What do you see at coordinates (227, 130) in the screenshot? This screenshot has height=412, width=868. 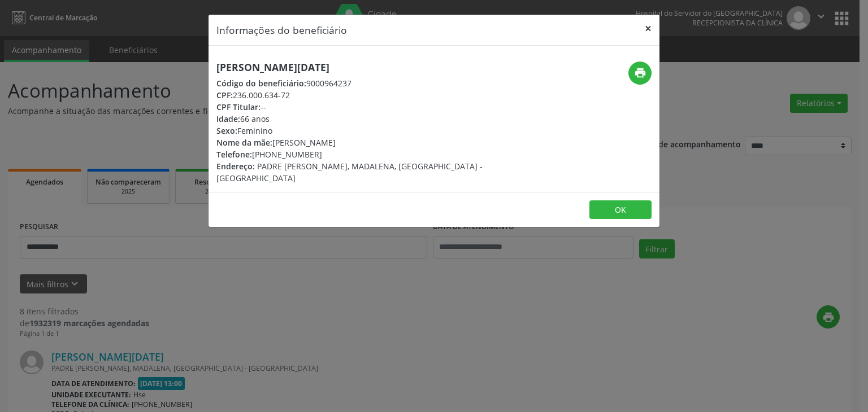 I see `span: Sexo:` at bounding box center [227, 130].